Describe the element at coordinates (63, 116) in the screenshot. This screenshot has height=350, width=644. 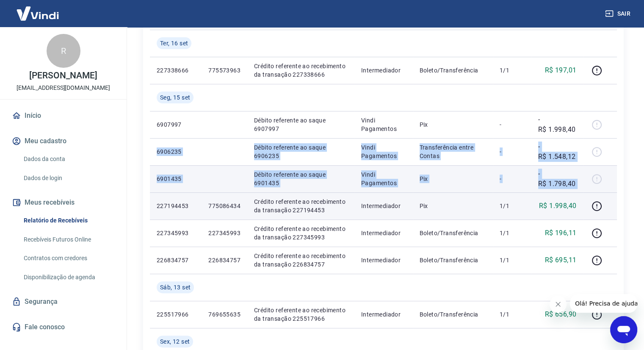
I see `a: Início` at that location.